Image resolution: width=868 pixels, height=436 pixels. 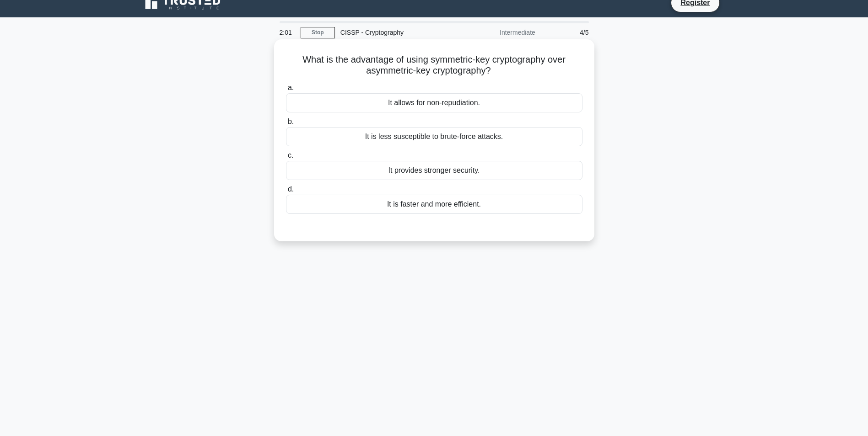 What do you see at coordinates (398, 32) in the screenshot?
I see `div: CISSP - Cryptography` at bounding box center [398, 32].